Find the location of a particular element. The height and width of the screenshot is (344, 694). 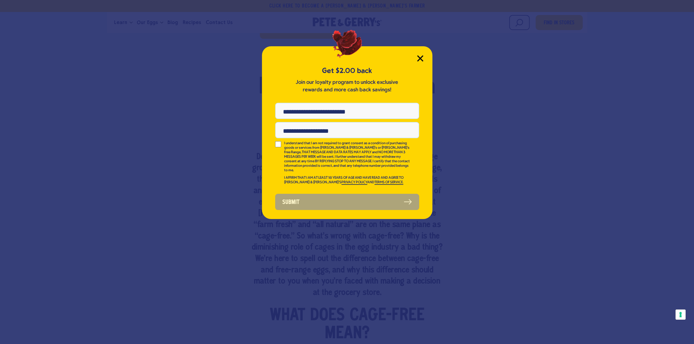

a: PRIVACY POLICY is located at coordinates (354, 182).